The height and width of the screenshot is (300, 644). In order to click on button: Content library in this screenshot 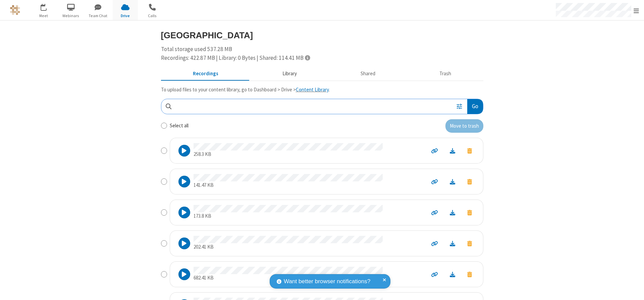, I will do `click(290, 74)`.